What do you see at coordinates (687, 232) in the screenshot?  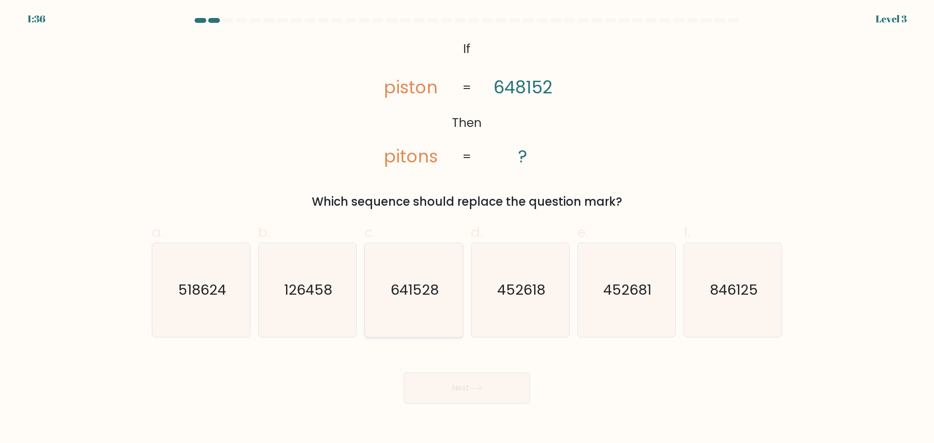 I see `span: f.` at bounding box center [687, 232].